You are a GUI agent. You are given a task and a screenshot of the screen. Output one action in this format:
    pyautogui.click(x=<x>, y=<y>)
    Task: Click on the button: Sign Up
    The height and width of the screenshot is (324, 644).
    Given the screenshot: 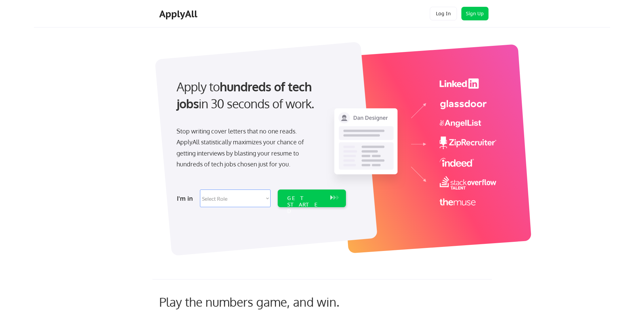 What is the action you would take?
    pyautogui.click(x=475, y=14)
    